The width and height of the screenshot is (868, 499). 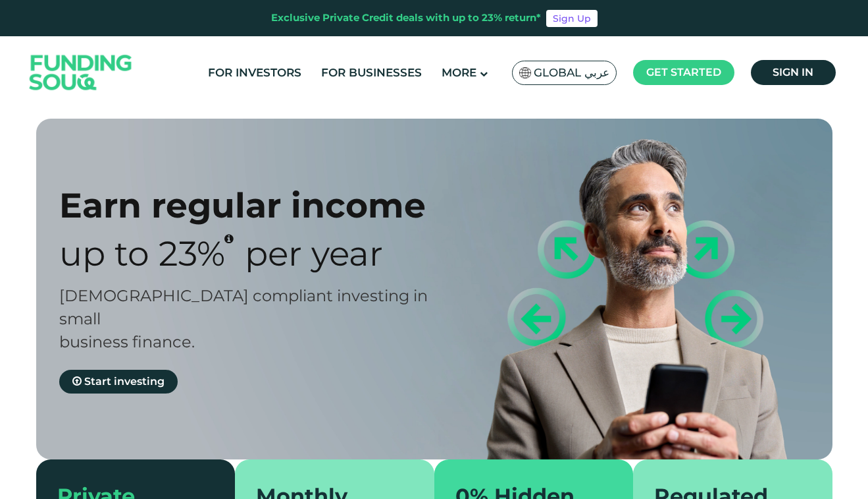 I want to click on i: 23% IRR (expected) ~ 15% Net yield (expected), so click(x=229, y=239).